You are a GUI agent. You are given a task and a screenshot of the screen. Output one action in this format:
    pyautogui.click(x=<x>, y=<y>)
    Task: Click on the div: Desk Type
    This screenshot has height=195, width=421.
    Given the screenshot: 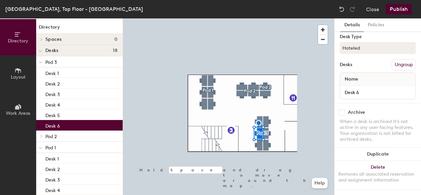 What is the action you would take?
    pyautogui.click(x=378, y=37)
    